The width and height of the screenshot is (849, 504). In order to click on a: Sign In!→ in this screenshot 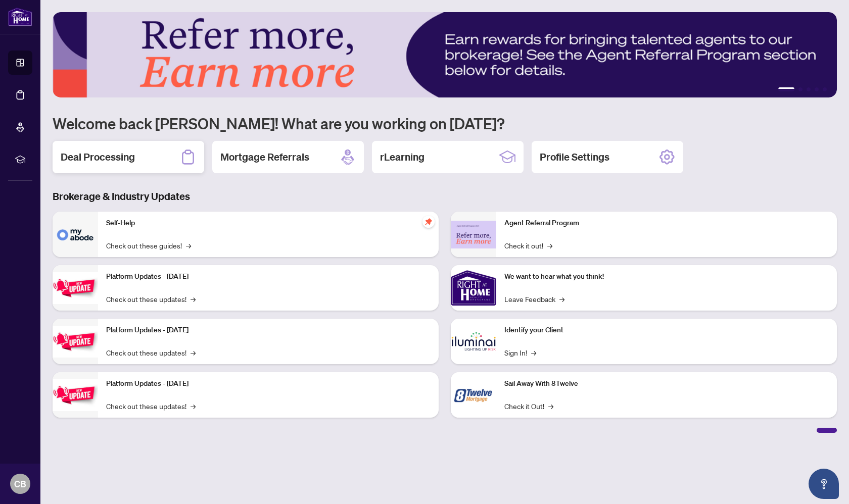, I will do `click(520, 353)`.